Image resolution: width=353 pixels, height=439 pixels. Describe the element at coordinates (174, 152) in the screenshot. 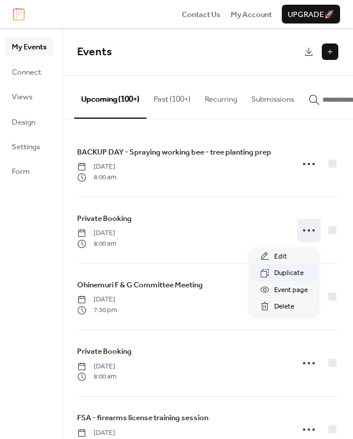

I see `span: BACKUP DAY - Spraying working bee - tree planting prep` at that location.